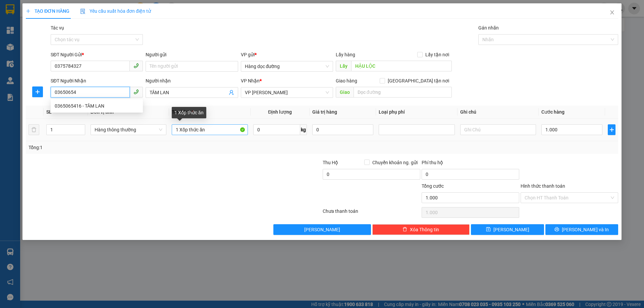 This screenshot has height=308, width=644. I want to click on span: Cước hàng, so click(553, 112).